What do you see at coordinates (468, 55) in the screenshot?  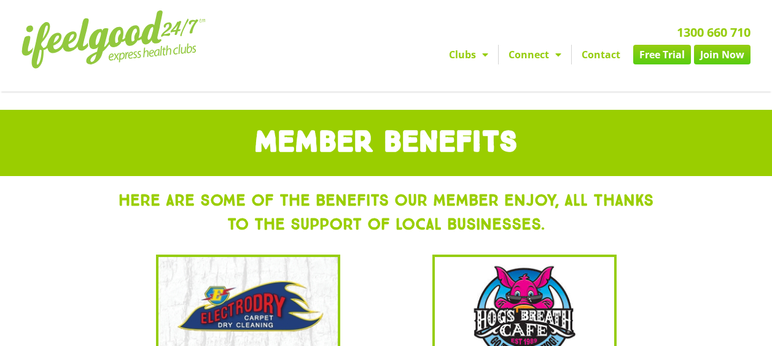 I see `a: Clubs` at bounding box center [468, 55].